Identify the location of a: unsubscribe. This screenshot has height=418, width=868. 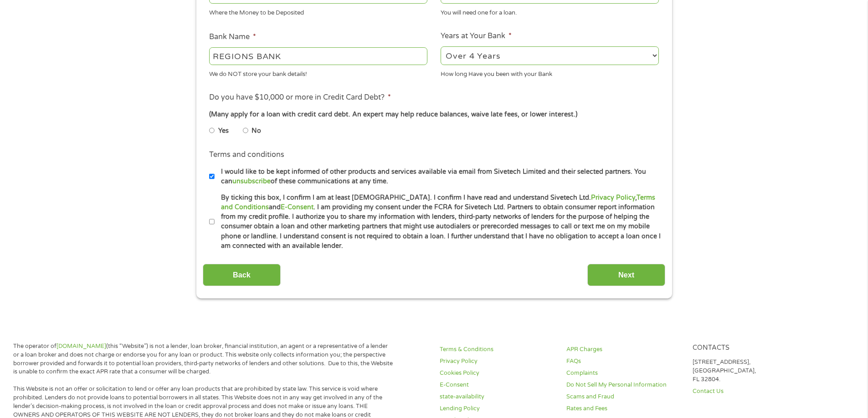
(252, 181).